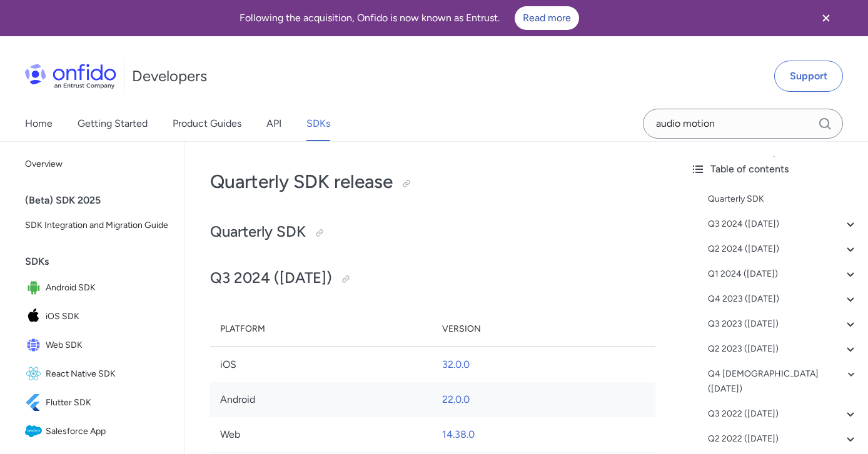 Image resolution: width=868 pixels, height=454 pixels. I want to click on input: Onfido search input field, so click(743, 124).